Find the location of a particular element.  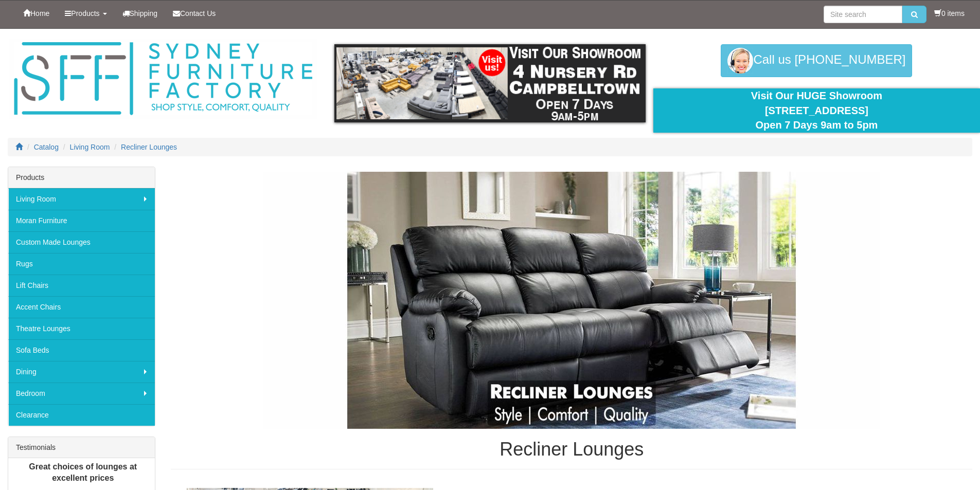

span: Catalog is located at coordinates (47, 147).